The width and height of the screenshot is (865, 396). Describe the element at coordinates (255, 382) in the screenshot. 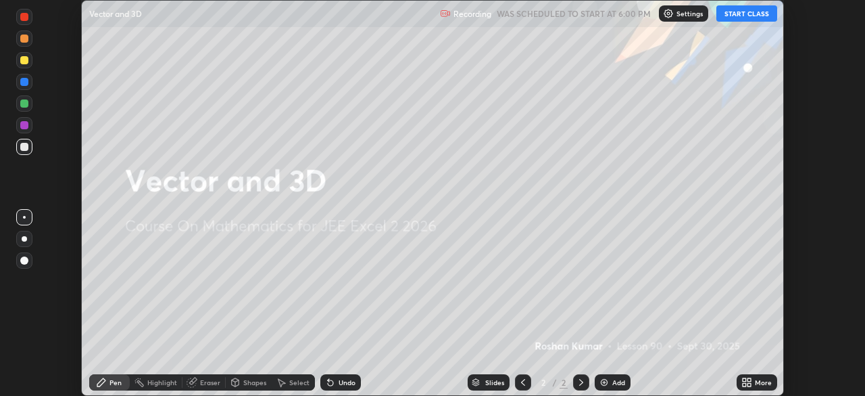

I see `div: Shapes` at that location.